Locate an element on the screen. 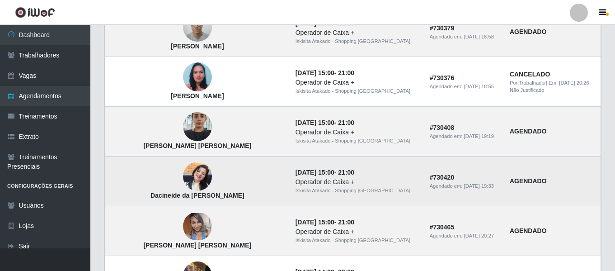 The width and height of the screenshot is (615, 271). strong: CANCELADO is located at coordinates (530, 74).